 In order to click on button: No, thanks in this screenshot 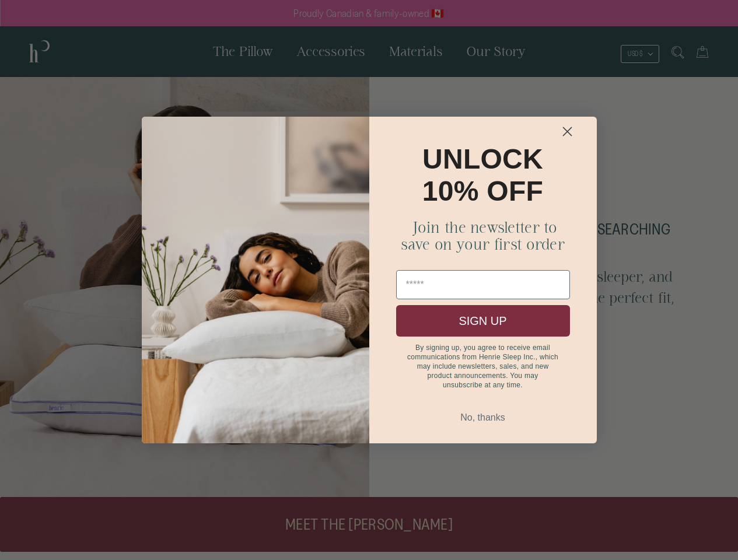, I will do `click(483, 418)`.